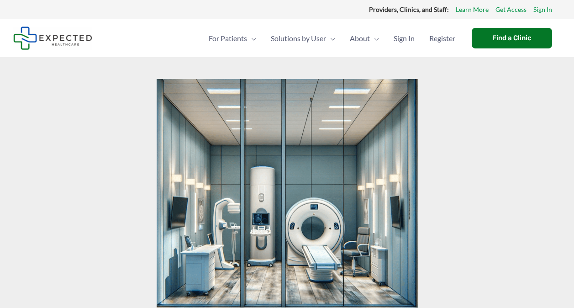  Describe the element at coordinates (511, 10) in the screenshot. I see `a: Get Access` at that location.